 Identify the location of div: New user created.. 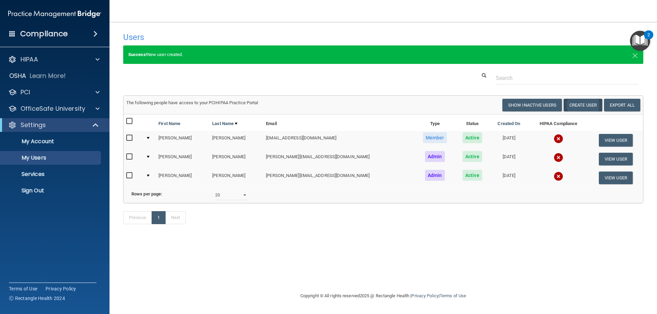
(383, 55).